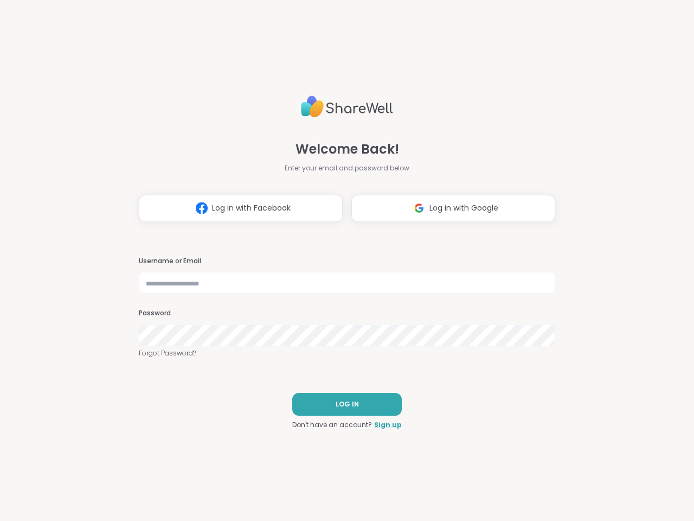 This screenshot has width=694, height=521. What do you see at coordinates (347, 313) in the screenshot?
I see `h3: Password` at bounding box center [347, 313].